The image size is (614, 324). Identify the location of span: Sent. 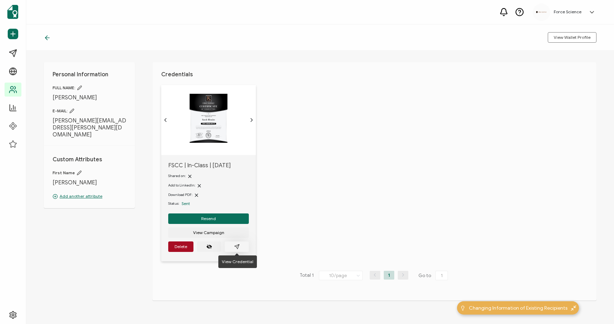
(186, 204).